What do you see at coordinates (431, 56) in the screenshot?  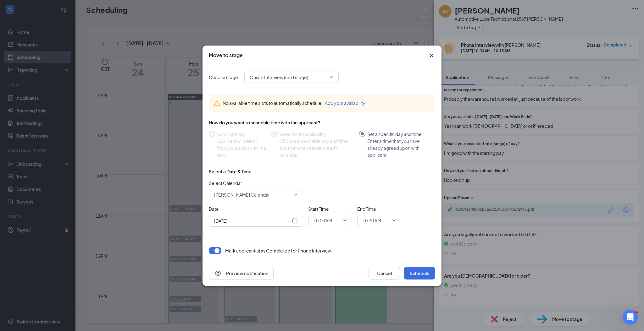 I see `svg: Cross` at bounding box center [431, 56].